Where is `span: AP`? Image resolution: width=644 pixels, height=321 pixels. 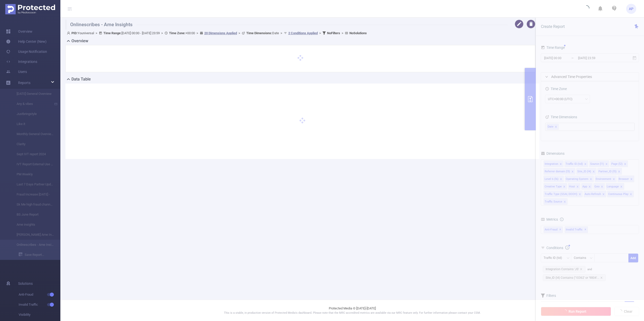 span: AP is located at coordinates (631, 9).